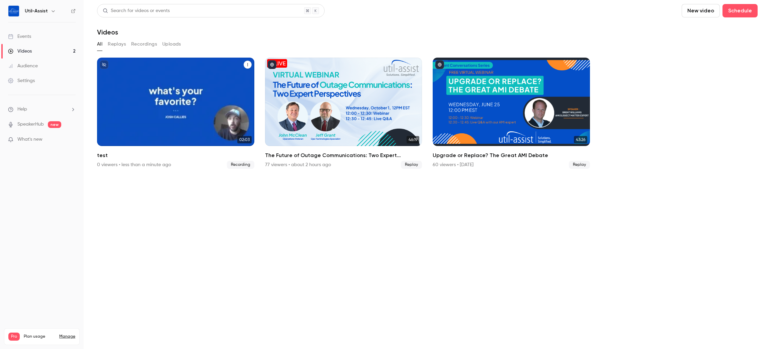  I want to click on a: 46:19The Future of Outage Communications: Two Expert Perspectives77 viewers • about 2 hours agoRe..., so click(344, 113).